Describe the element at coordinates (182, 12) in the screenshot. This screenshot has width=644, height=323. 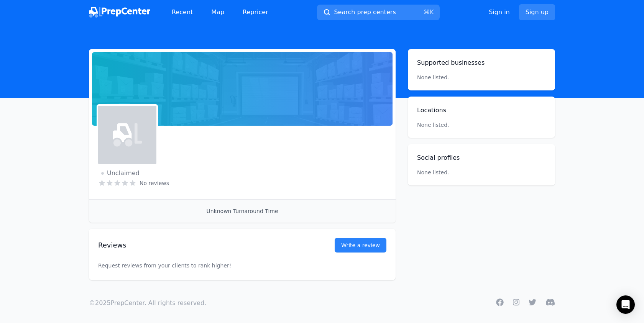
I see `a: Recent` at that location.